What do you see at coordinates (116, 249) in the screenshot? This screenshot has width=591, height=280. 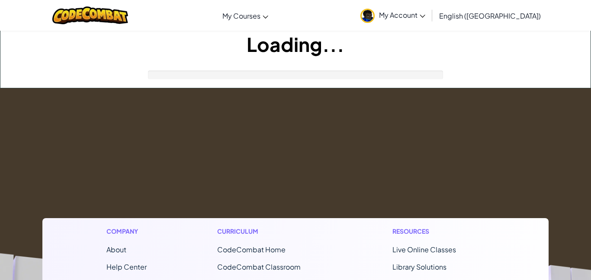 I see `a: About` at bounding box center [116, 249].